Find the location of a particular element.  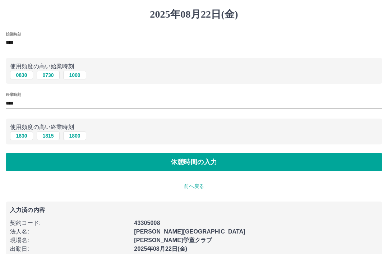

p: 使用頻度の高い終業時刻 is located at coordinates (194, 127).